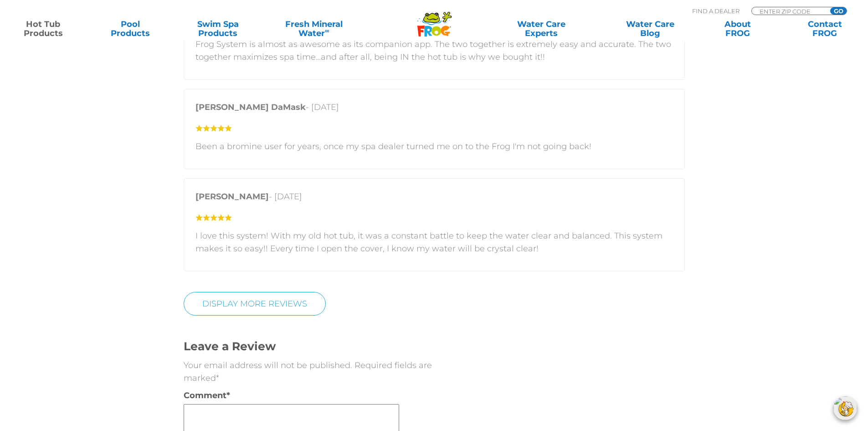  What do you see at coordinates (216, 395) in the screenshot?
I see `label: Comment` at bounding box center [216, 395].